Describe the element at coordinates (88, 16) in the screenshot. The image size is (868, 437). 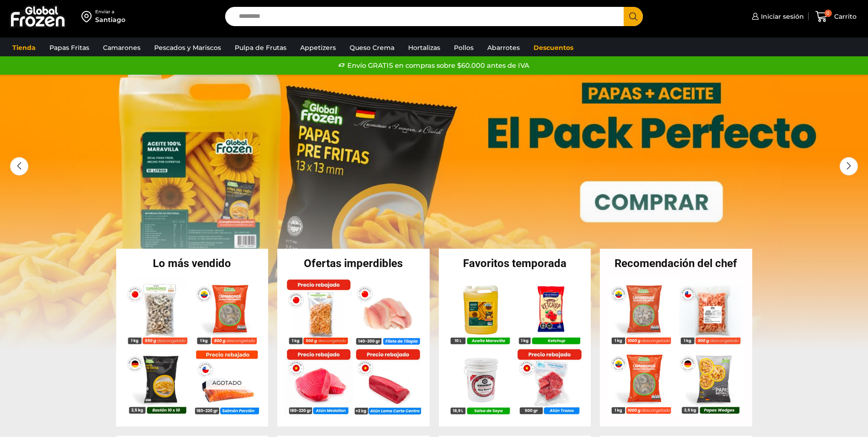
I see `img: address-field-icon.svg` at that location.